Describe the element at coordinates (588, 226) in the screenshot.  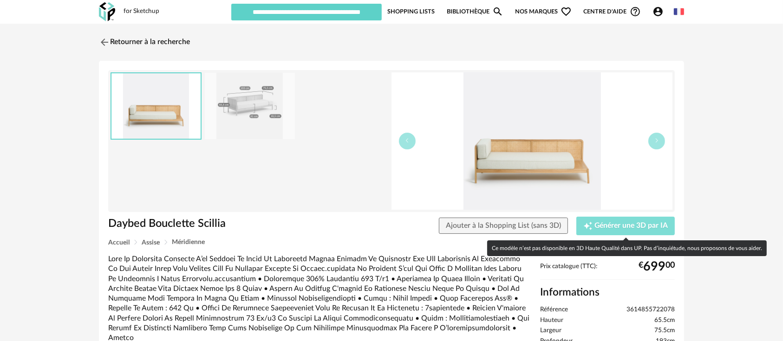
I see `span: Creation icon` at that location.